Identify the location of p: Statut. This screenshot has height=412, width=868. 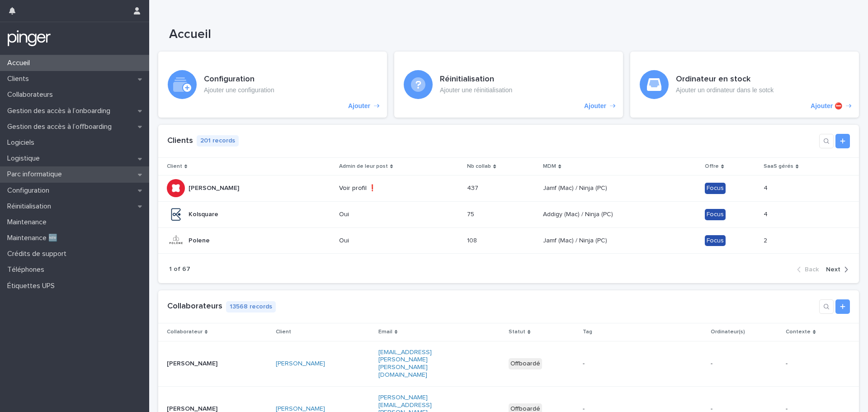
(517, 332).